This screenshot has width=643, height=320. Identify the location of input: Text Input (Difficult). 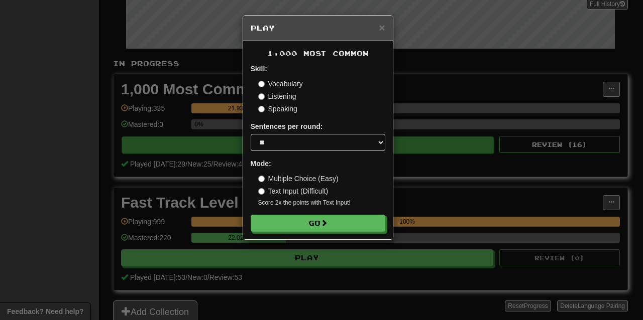
(261, 191).